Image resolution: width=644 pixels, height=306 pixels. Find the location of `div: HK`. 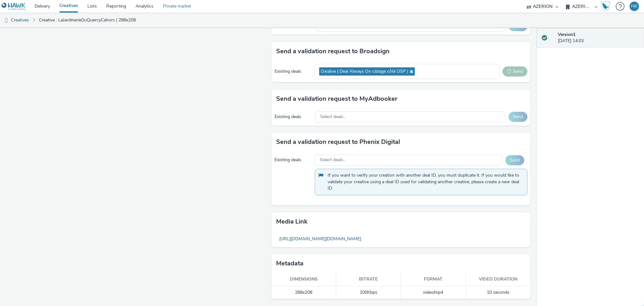

div: HK is located at coordinates (634, 6).